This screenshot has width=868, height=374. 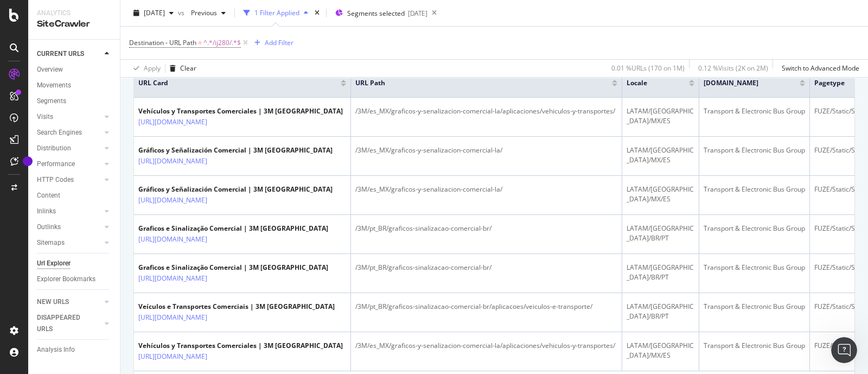 What do you see at coordinates (69, 54) in the screenshot?
I see `a: CURRENT URLS` at bounding box center [69, 54].